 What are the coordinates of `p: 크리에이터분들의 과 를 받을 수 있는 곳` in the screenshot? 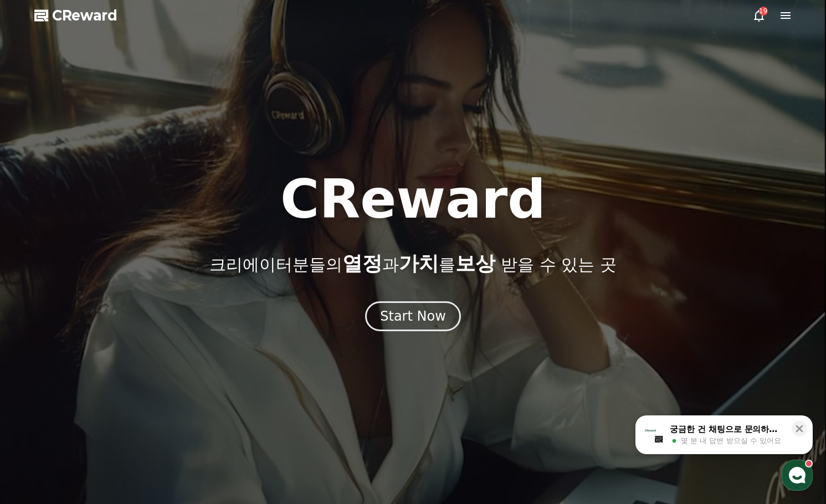 It's located at (413, 263).